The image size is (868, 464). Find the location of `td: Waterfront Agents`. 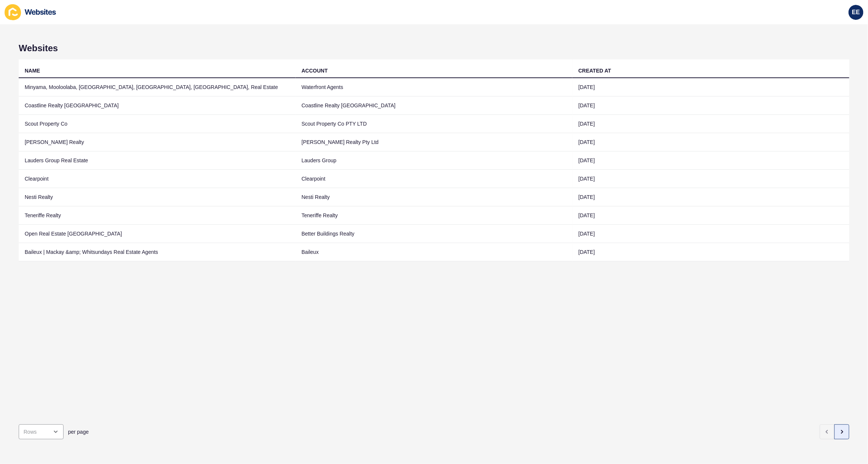

td: Waterfront Agents is located at coordinates (434, 87).